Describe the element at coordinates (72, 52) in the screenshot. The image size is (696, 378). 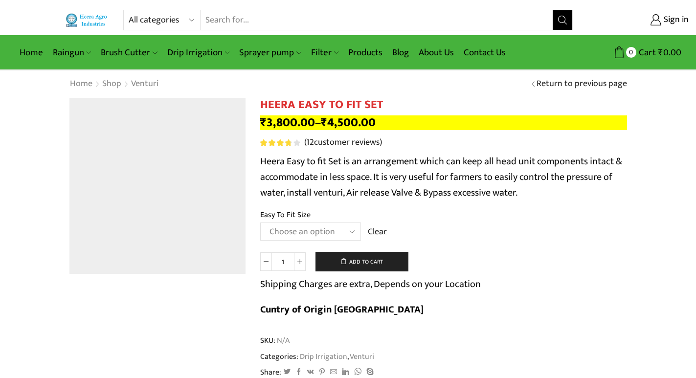
I see `a: Raingun` at that location.